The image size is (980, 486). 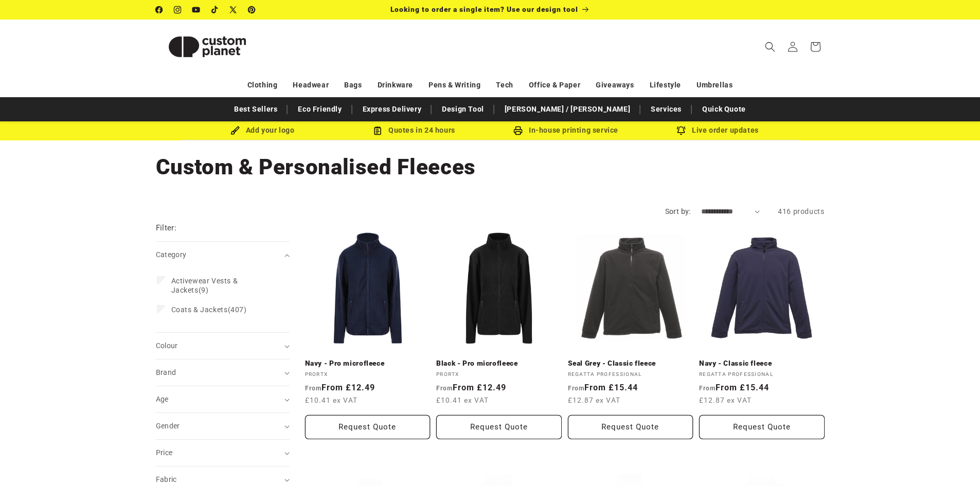 I want to click on a: Custom Planet, so click(x=207, y=46).